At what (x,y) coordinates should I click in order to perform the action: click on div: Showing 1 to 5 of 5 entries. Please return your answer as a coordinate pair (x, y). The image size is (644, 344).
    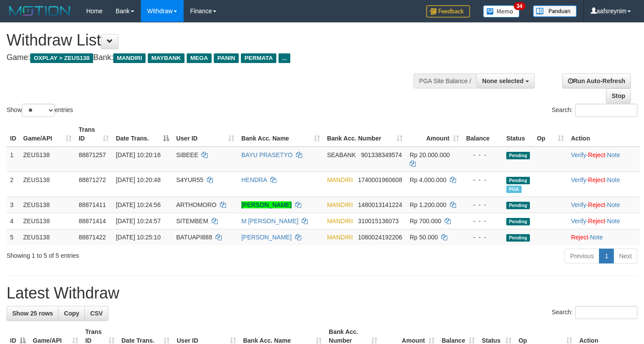
    Looking at the image, I should click on (134, 254).